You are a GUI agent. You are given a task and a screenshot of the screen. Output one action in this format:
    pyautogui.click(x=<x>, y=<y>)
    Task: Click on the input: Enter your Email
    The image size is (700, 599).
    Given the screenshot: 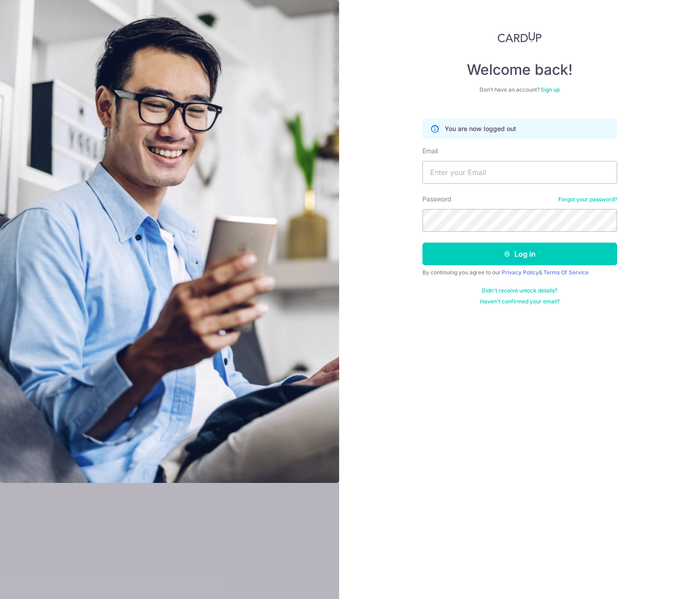 What is the action you would take?
    pyautogui.click(x=521, y=173)
    